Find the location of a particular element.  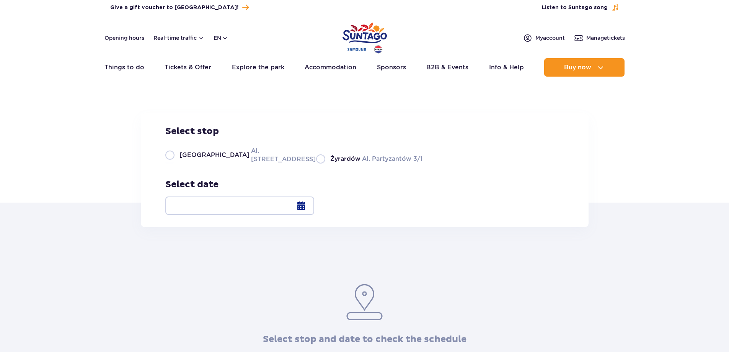

button: Buy now is located at coordinates (584, 67).